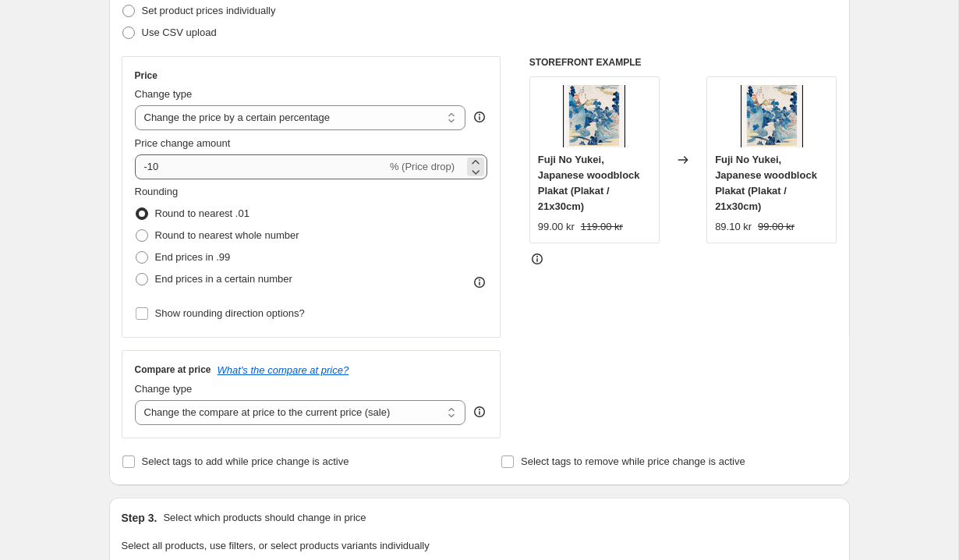 This screenshot has width=959, height=560. I want to click on h3: Compare at price, so click(174, 369).